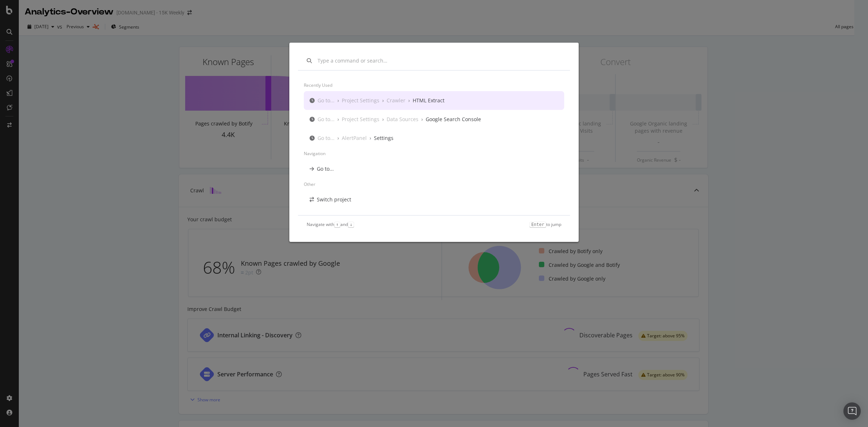  Describe the element at coordinates (545, 224) in the screenshot. I see `div: to jump` at that location.